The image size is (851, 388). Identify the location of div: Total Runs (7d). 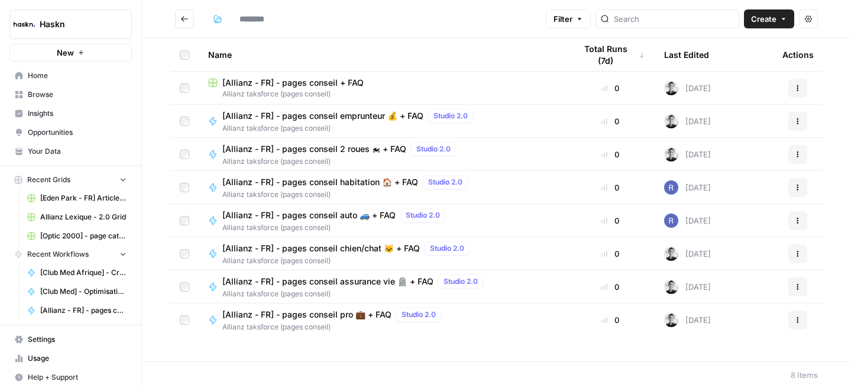
(610, 54).